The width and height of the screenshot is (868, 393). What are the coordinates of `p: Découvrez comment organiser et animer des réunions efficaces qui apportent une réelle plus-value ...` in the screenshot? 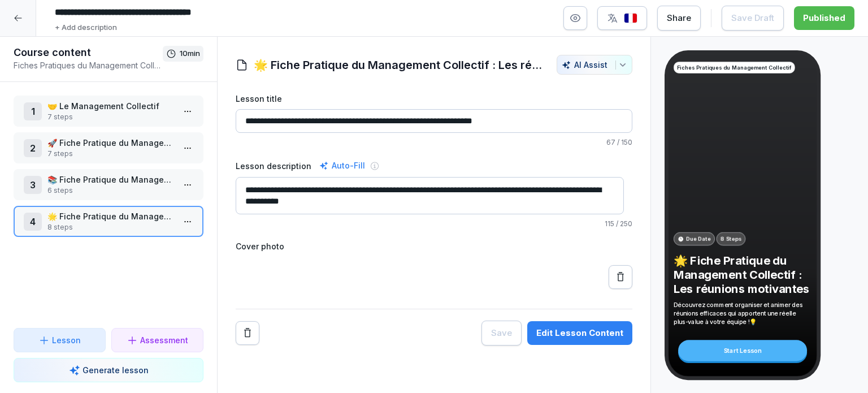 It's located at (742, 314).